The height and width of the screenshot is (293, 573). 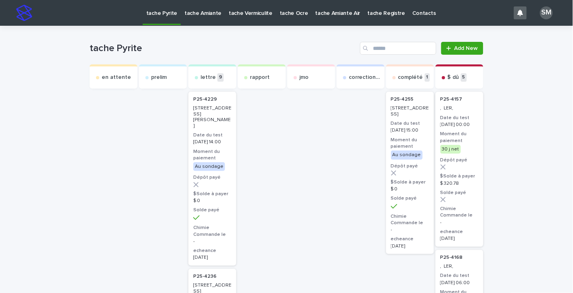 I want to click on p: 5, so click(x=464, y=77).